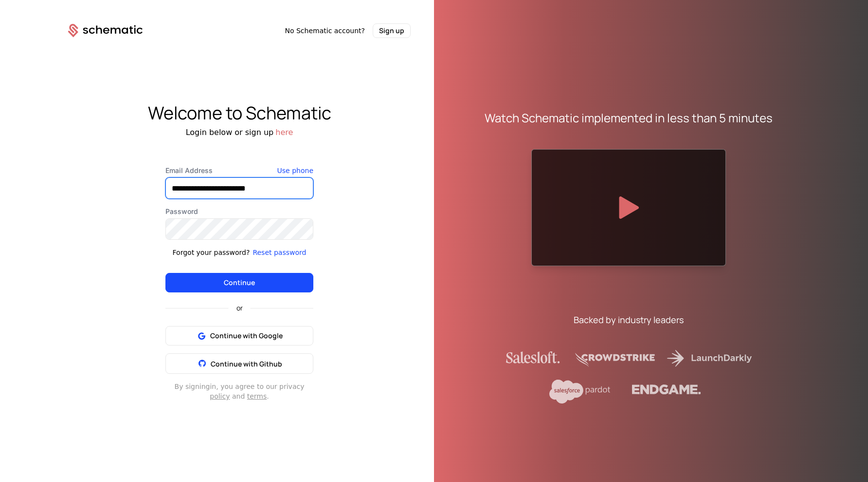  I want to click on div: Watch Schematic implemented in less than 5 minutes, so click(629, 118).